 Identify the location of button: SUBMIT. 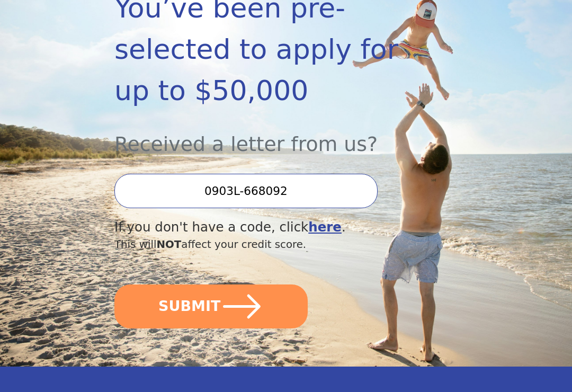
(211, 306).